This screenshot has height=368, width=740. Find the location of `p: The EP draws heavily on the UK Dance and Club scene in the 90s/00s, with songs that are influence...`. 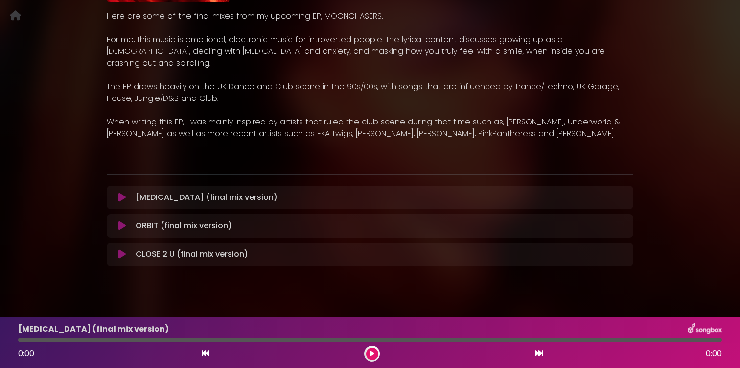

p: The EP draws heavily on the UK Dance and Club scene in the 90s/00s, with songs that are influence... is located at coordinates (370, 93).